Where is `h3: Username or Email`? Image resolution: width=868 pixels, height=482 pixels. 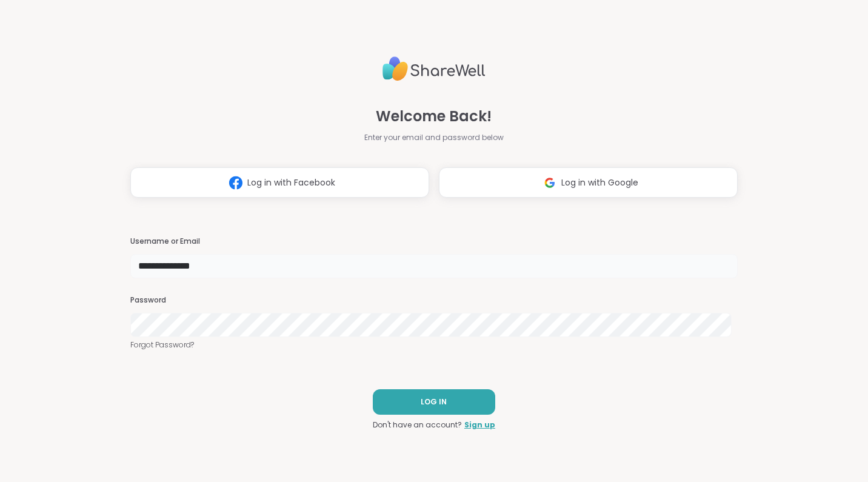 h3: Username or Email is located at coordinates (434, 241).